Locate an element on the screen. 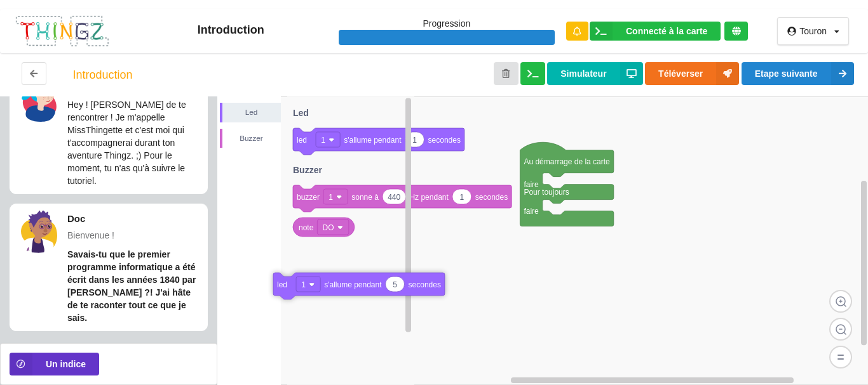 The width and height of the screenshot is (868, 385). button: Téléverser is located at coordinates (692, 74).